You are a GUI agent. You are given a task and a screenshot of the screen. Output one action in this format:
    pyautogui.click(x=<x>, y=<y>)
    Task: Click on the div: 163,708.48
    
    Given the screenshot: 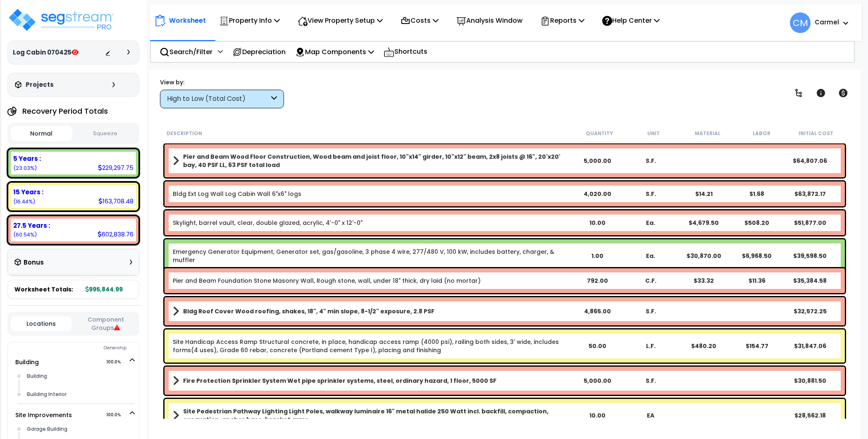 What is the action you would take?
    pyautogui.click(x=116, y=201)
    